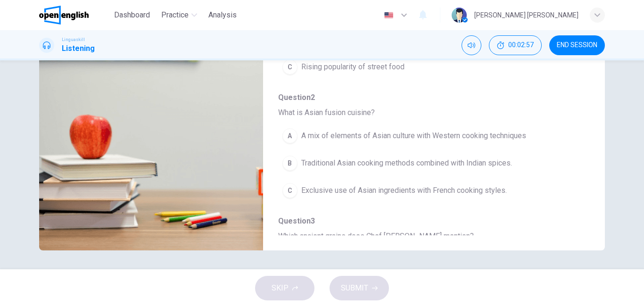 This screenshot has height=307, width=644. Describe the element at coordinates (577, 45) in the screenshot. I see `button: END SESSION` at that location.